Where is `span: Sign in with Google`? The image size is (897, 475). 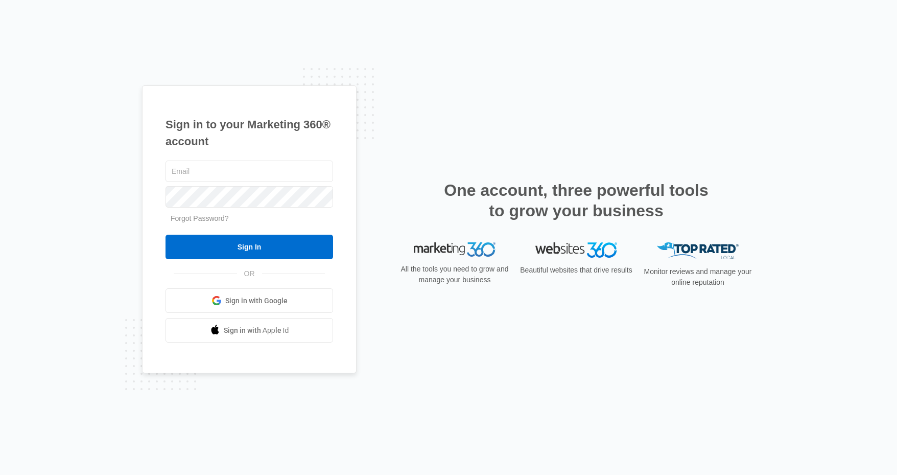
span: Sign in with Google is located at coordinates (257, 300).